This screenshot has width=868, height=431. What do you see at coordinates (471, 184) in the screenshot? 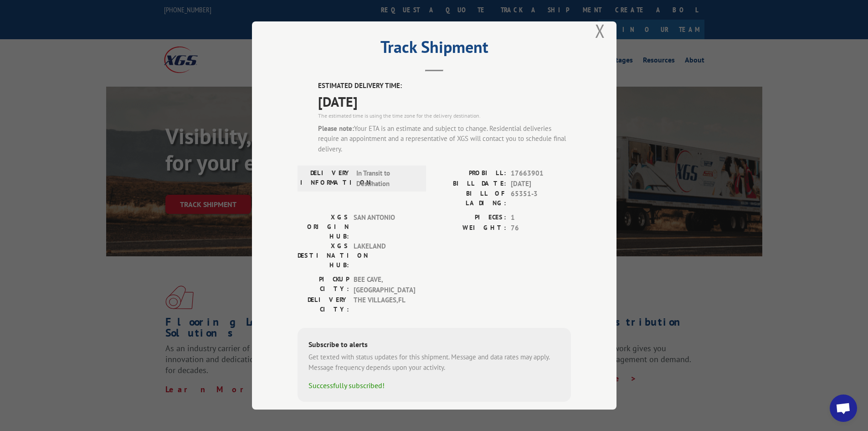
I see `label: BILL DATE:` at bounding box center [471, 184].